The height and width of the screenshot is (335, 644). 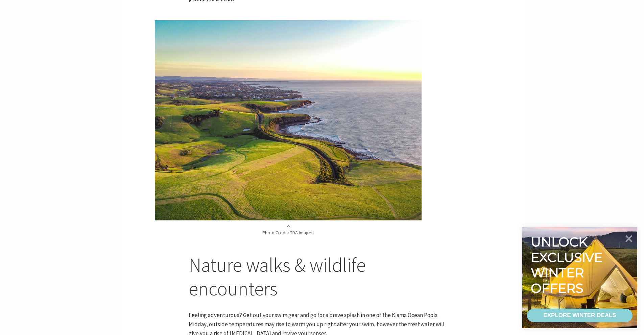 I want to click on a: EXPLORE WINTER DEALS, so click(x=580, y=315).